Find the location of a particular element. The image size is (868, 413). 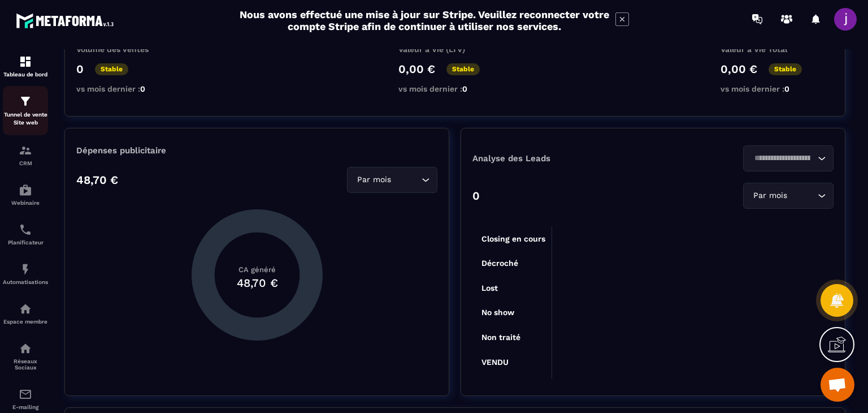

h2: Nous avons effectué une mise à jour sur Stripe. Veuillez reconnecter votre compte Stripe afin de ... is located at coordinates (424, 20).